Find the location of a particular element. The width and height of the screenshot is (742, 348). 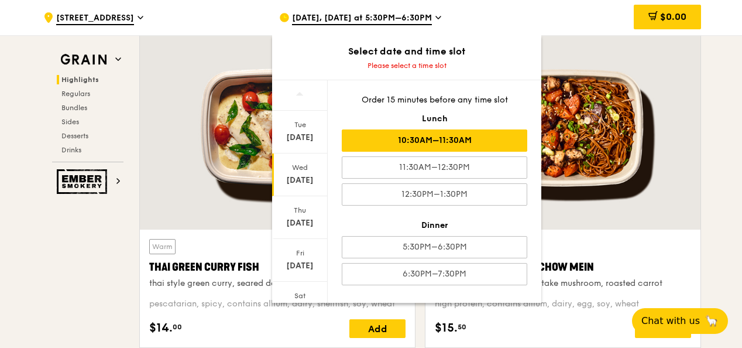

div: 5:30PM–6:30PM is located at coordinates (434, 247).